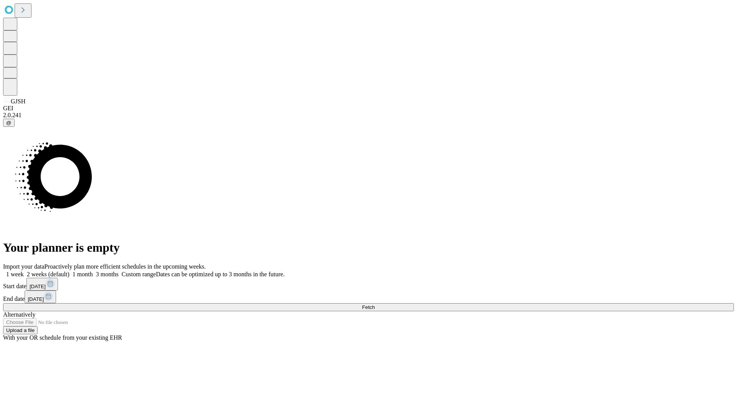 Image resolution: width=737 pixels, height=415 pixels. Describe the element at coordinates (18, 101) in the screenshot. I see `span: GJSH` at that location.